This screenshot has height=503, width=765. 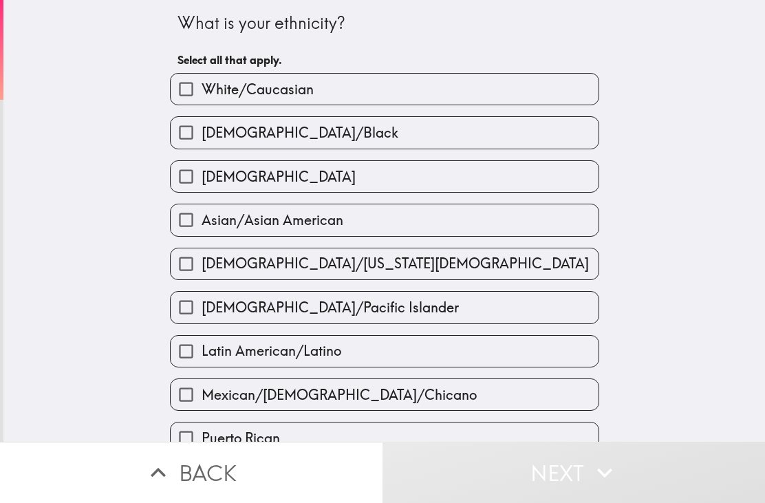 What do you see at coordinates (272, 220) in the screenshot?
I see `span: Asian/Asian American` at bounding box center [272, 220].